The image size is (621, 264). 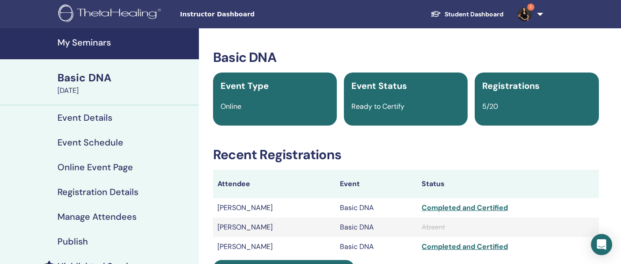 I want to click on img: graduation-cap-white.svg, so click(x=436, y=14).